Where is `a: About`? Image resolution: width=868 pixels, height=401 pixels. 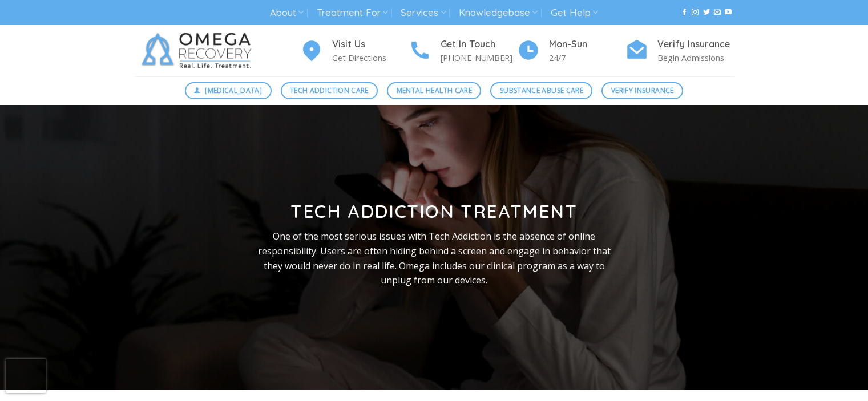
a: About is located at coordinates (286, 12).